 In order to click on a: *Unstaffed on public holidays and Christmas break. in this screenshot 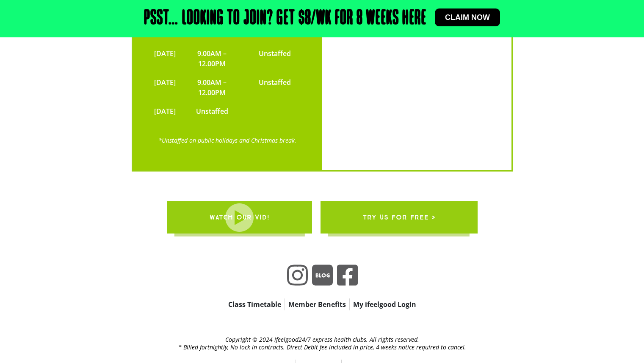, I will do `click(228, 140)`.